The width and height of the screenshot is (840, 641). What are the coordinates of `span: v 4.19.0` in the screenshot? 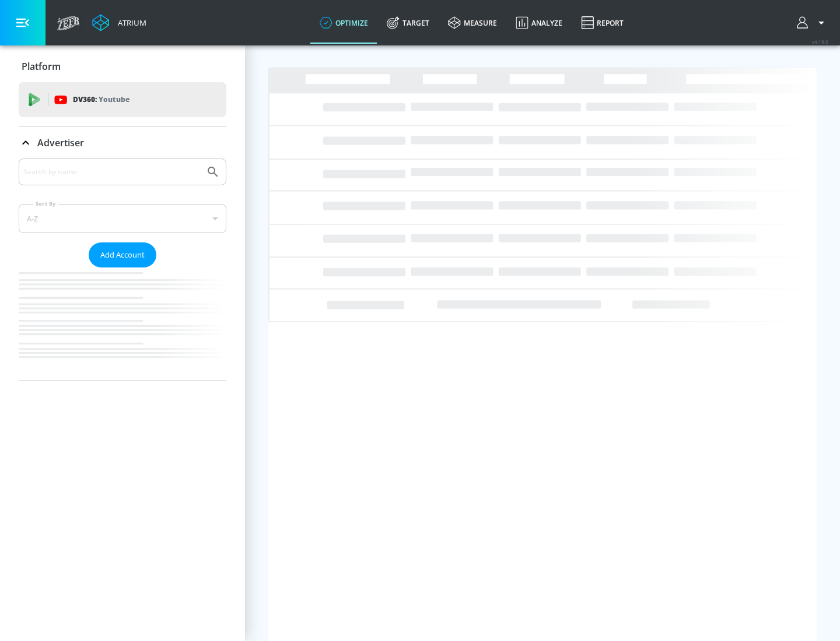 It's located at (820, 42).